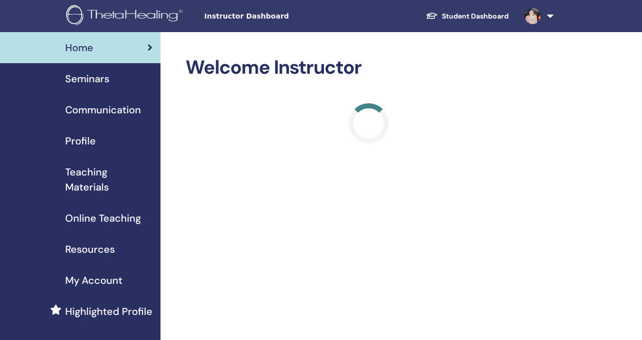  I want to click on span: Seminars, so click(87, 79).